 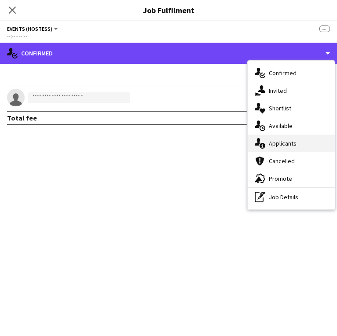 I want to click on span: Events (Hostess), so click(x=29, y=29).